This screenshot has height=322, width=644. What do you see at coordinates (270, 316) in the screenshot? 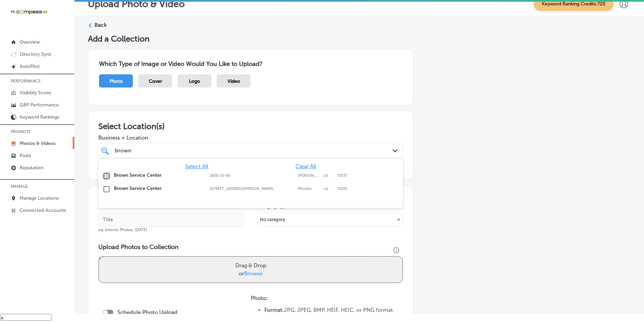
I see `strong: Size:` at bounding box center [270, 316].